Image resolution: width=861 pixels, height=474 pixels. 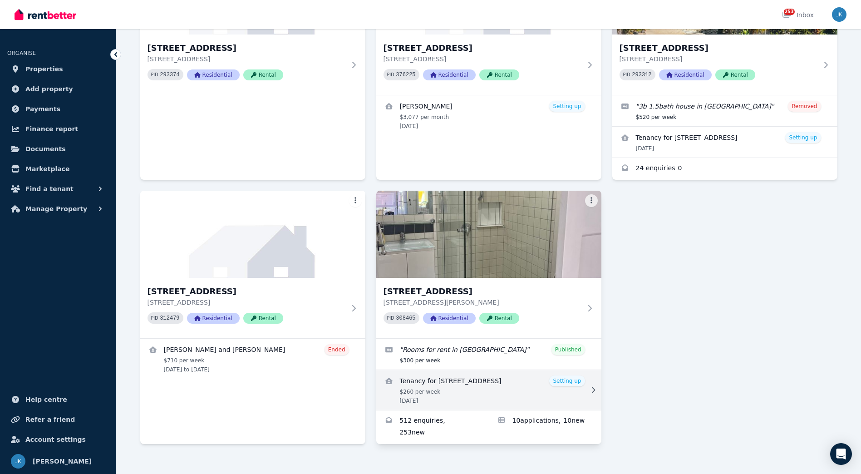 What do you see at coordinates (55, 439) in the screenshot?
I see `span: Account settings` at bounding box center [55, 439].